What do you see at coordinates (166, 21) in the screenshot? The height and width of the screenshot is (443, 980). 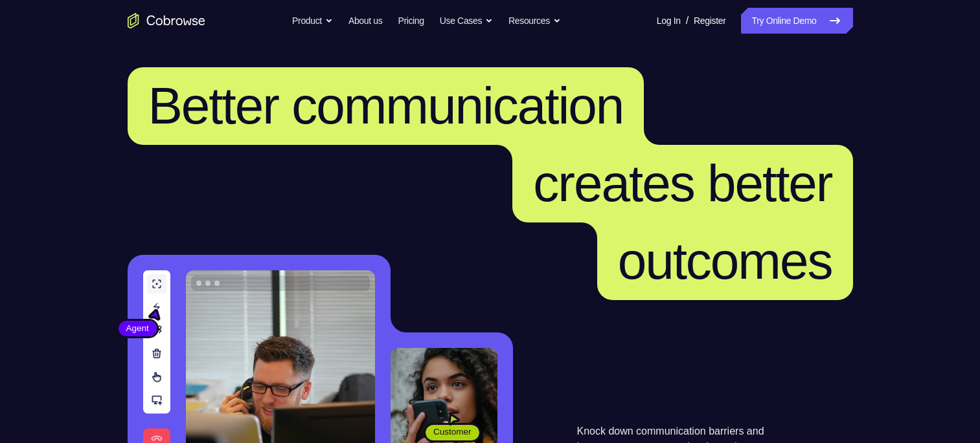 I see `a: Go to the home page` at bounding box center [166, 21].